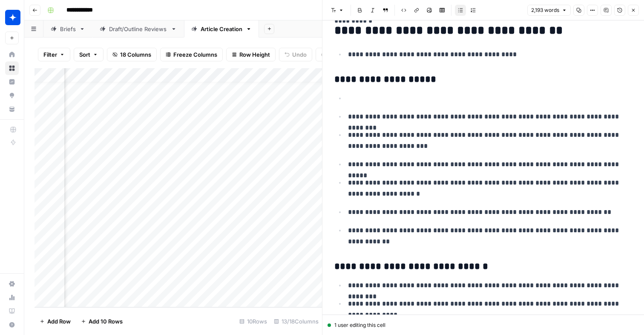 This screenshot has height=335, width=644. What do you see at coordinates (545, 10) in the screenshot?
I see `span: 2,193 words` at bounding box center [545, 10].